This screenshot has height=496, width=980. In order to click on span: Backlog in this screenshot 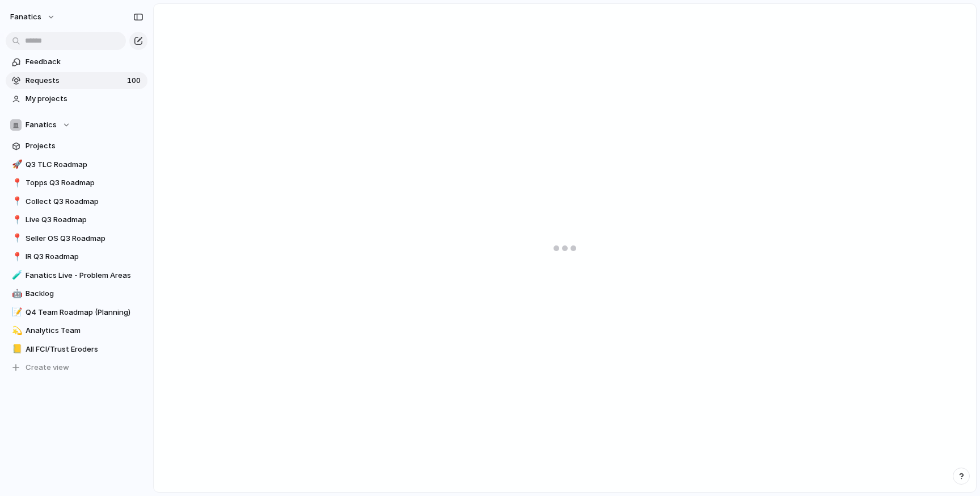, I will do `click(84, 293)`.